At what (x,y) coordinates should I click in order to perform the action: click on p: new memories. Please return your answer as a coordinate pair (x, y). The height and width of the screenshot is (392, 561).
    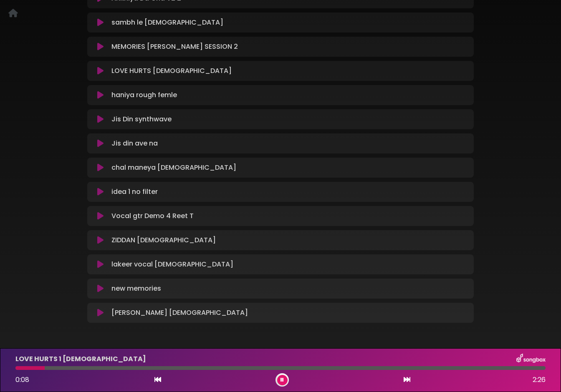
    Looking at the image, I should click on (136, 289).